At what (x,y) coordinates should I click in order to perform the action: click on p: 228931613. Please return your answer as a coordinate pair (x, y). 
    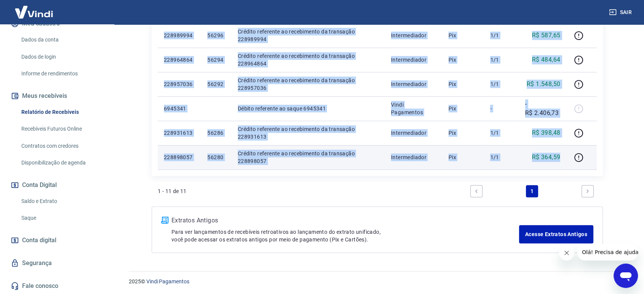
    Looking at the image, I should click on (179, 133).